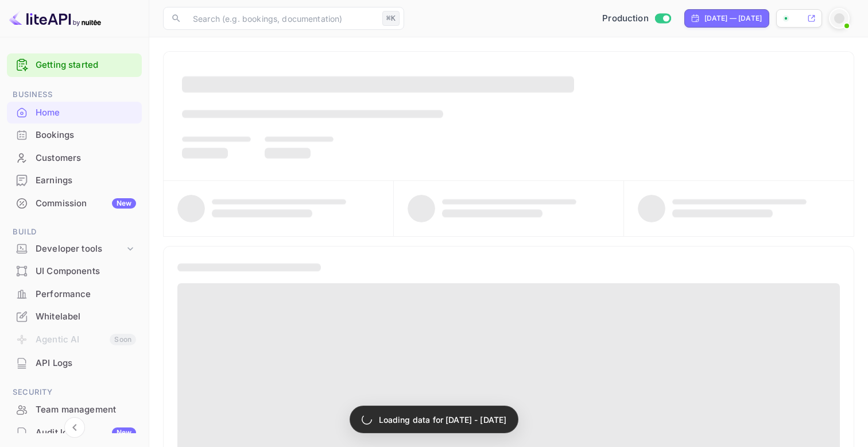  What do you see at coordinates (74, 158) in the screenshot?
I see `a: Customers` at bounding box center [74, 158].